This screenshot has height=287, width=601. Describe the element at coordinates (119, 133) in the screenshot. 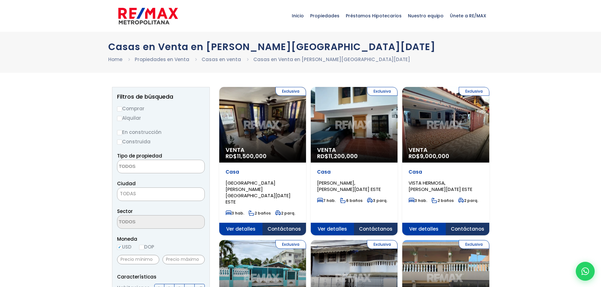

I see `input: En construcción` at that location.